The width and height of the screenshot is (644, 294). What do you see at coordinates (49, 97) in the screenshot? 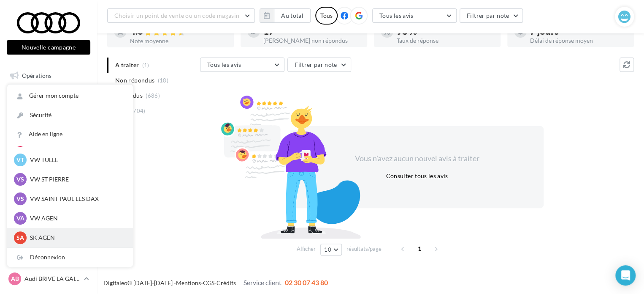
I see `a: Boîte de réception` at bounding box center [49, 97].